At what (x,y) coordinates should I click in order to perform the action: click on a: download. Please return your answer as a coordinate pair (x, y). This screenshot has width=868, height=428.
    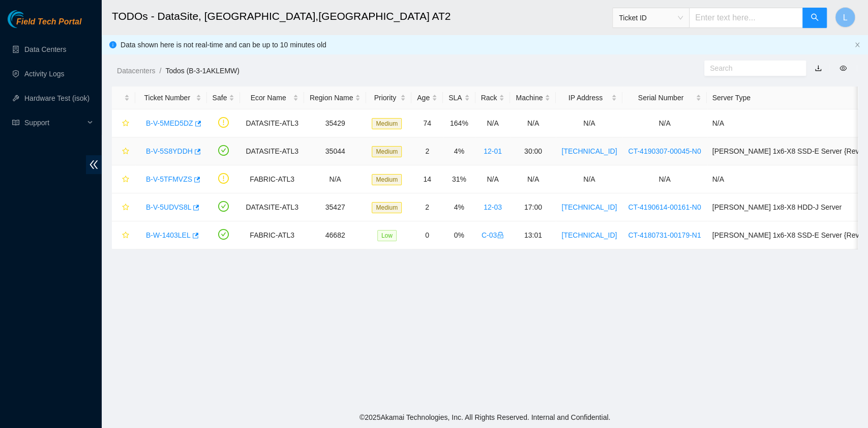
    Looking at the image, I should click on (818, 68).